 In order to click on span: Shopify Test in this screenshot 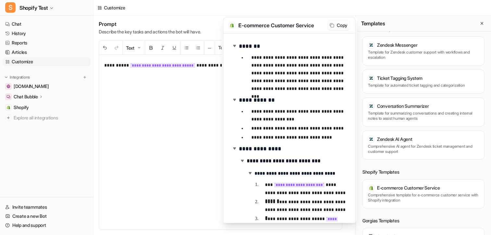, I will do `click(33, 8)`.